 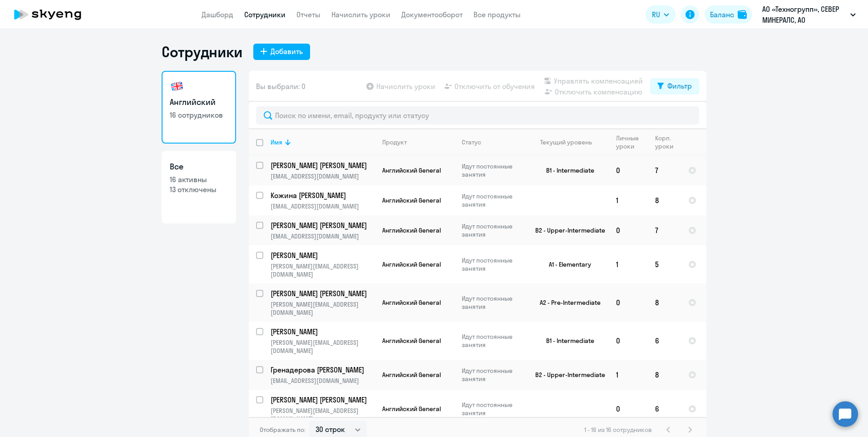 What do you see at coordinates (656, 15) in the screenshot?
I see `span: RU` at bounding box center [656, 15].